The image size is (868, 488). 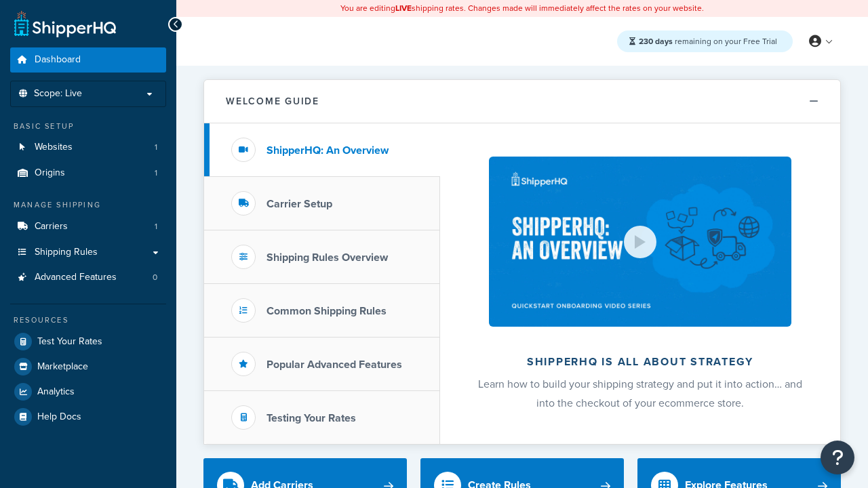 I want to click on h3: Shipping Rules Overview, so click(x=327, y=258).